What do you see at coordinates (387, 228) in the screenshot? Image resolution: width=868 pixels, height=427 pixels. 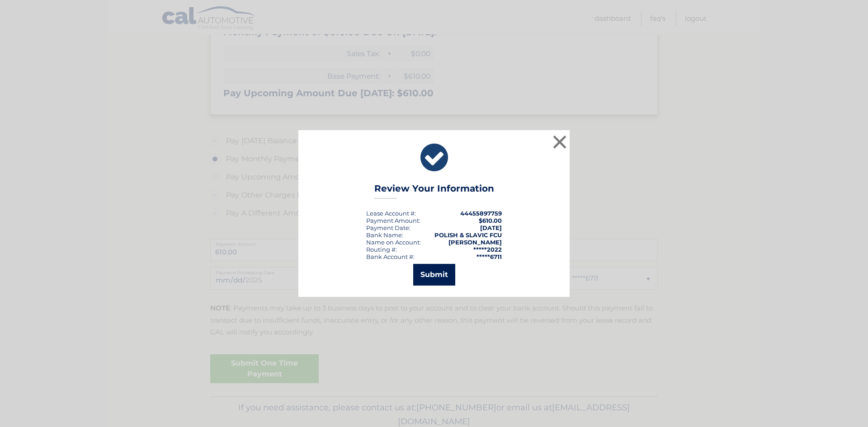 I see `span: Payment Date` at bounding box center [387, 228].